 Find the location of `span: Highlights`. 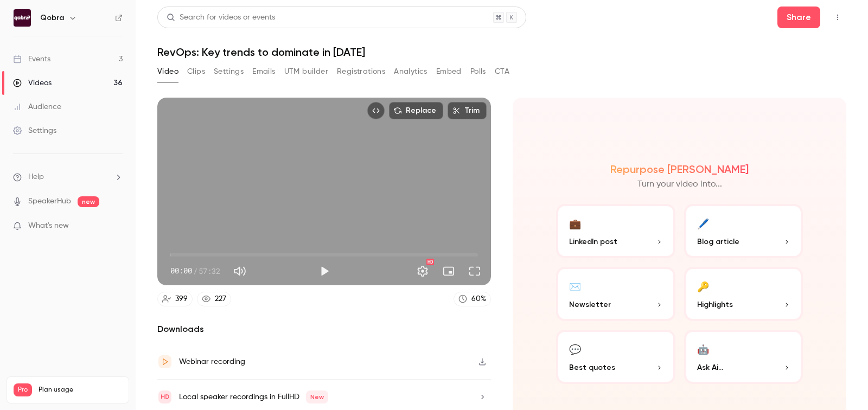

span: Highlights is located at coordinates (715, 304).